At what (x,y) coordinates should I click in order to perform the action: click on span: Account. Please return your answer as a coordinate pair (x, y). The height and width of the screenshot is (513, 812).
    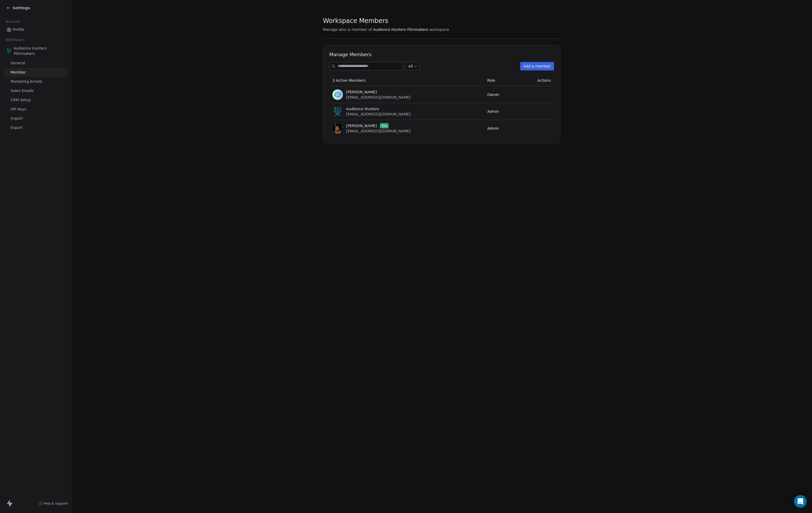
    Looking at the image, I should click on (12, 21).